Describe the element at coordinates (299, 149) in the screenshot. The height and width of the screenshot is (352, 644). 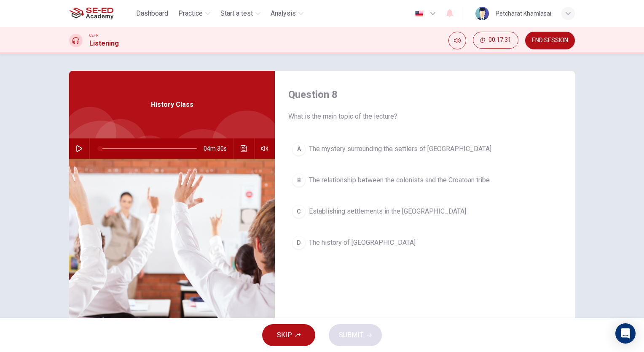
I see `div: A` at that location.